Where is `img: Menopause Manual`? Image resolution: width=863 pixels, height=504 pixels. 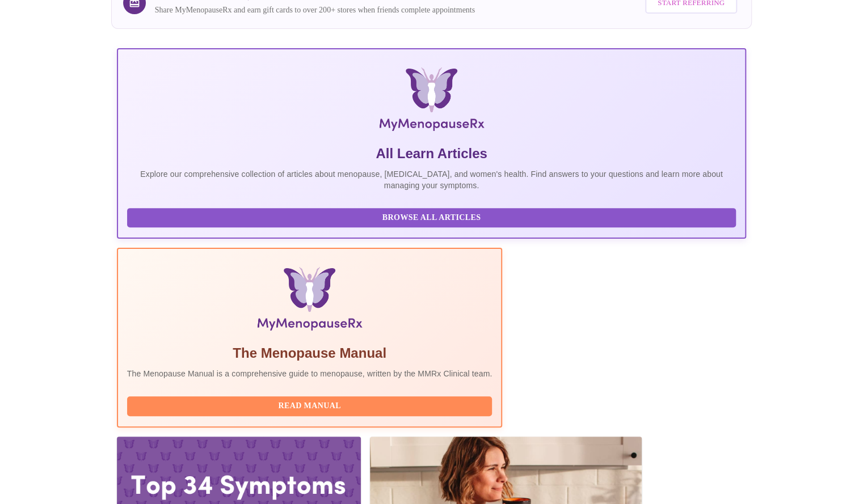 img: Menopause Manual is located at coordinates (309, 301).